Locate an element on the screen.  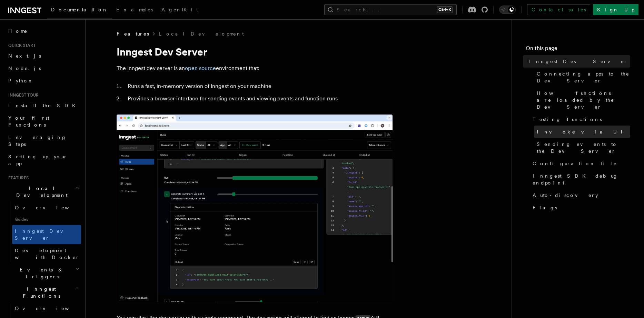
a: open source is located at coordinates (200, 68).